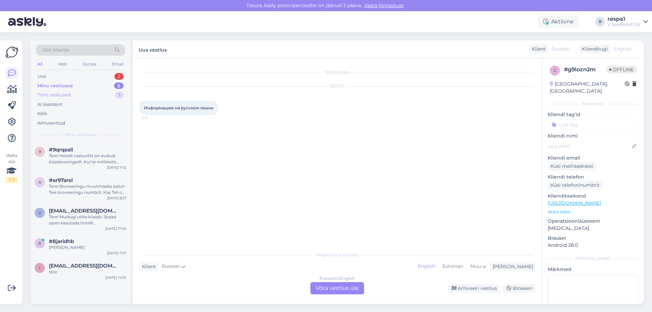  I want to click on div: 1, so click(119, 95).